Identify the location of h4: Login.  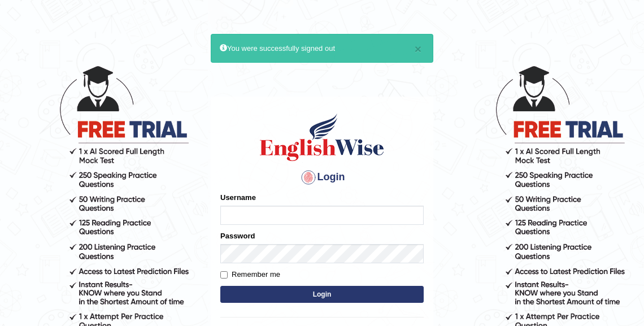
(322, 178).